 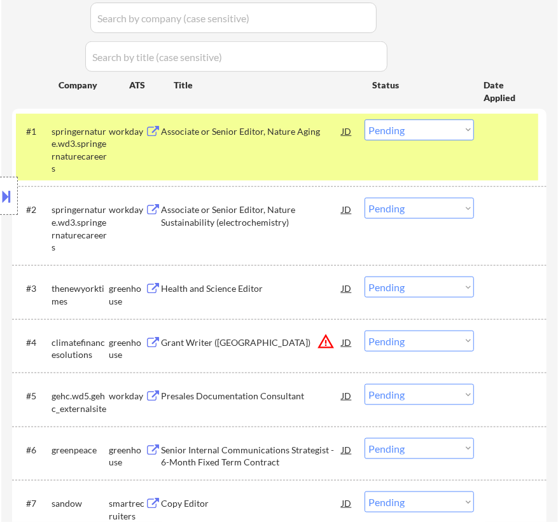 What do you see at coordinates (234, 18) in the screenshot?
I see `input: Search by company (case sensitive)` at bounding box center [234, 18].